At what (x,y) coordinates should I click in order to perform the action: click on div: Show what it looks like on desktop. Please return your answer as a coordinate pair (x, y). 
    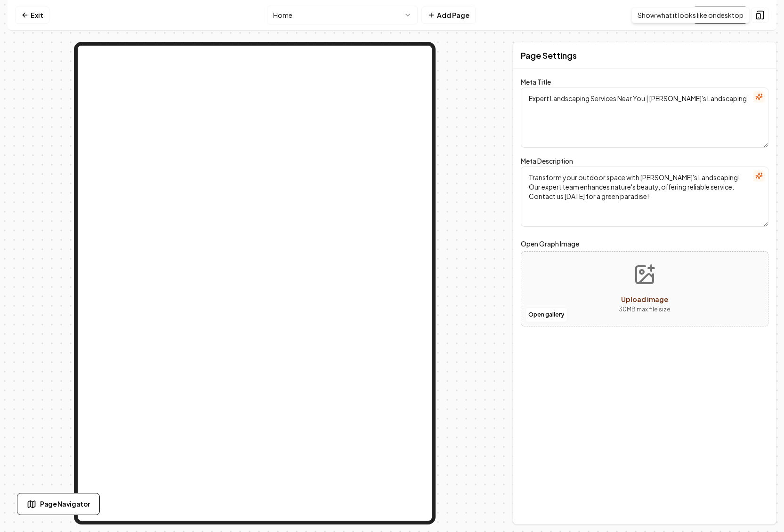
    Looking at the image, I should click on (690, 15).